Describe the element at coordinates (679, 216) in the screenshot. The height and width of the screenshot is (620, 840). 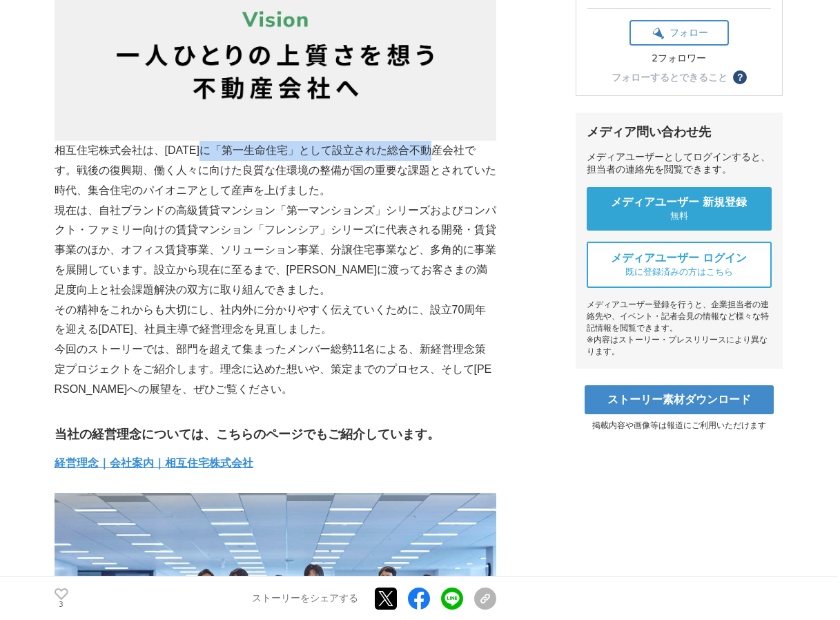
I see `span: 無料` at that location.